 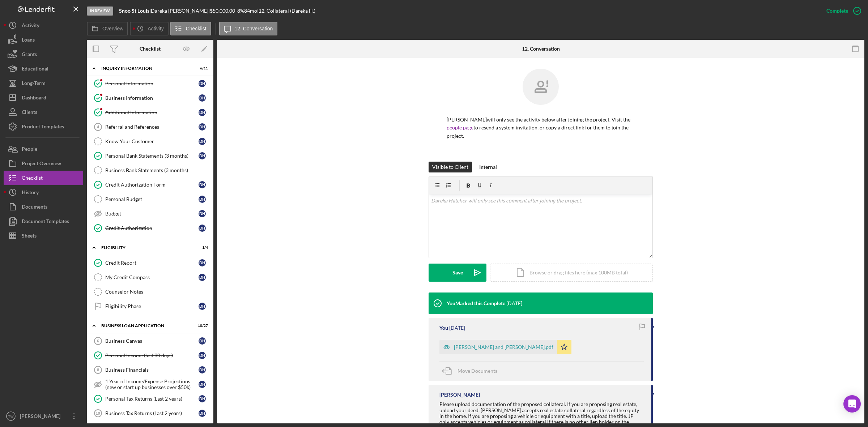 I want to click on a: Credit ReportDH, so click(x=150, y=263).